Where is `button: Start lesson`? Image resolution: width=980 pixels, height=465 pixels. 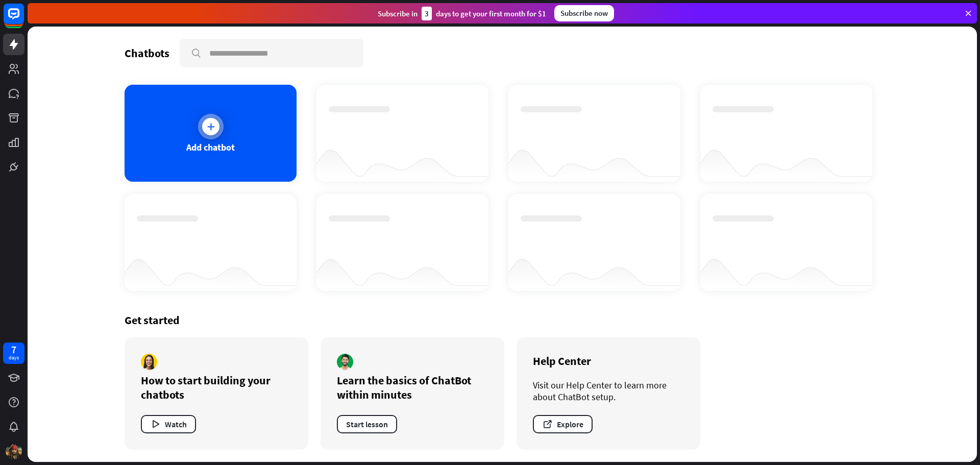
button: Start lesson is located at coordinates (367, 424).